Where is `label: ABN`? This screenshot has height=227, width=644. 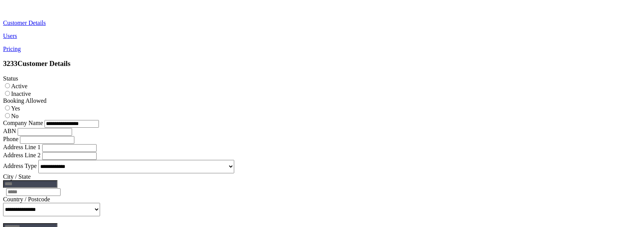 label: ABN is located at coordinates (9, 131).